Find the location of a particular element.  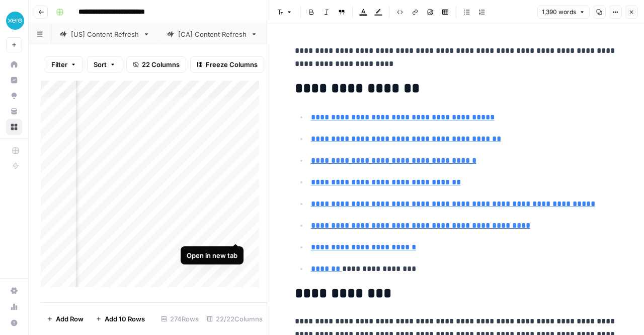

div: 22/22 Columns is located at coordinates (234, 319).